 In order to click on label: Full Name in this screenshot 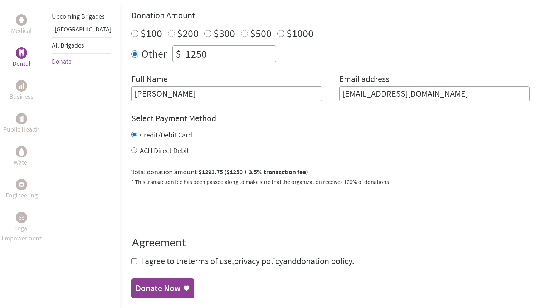, I will do `click(149, 80)`.